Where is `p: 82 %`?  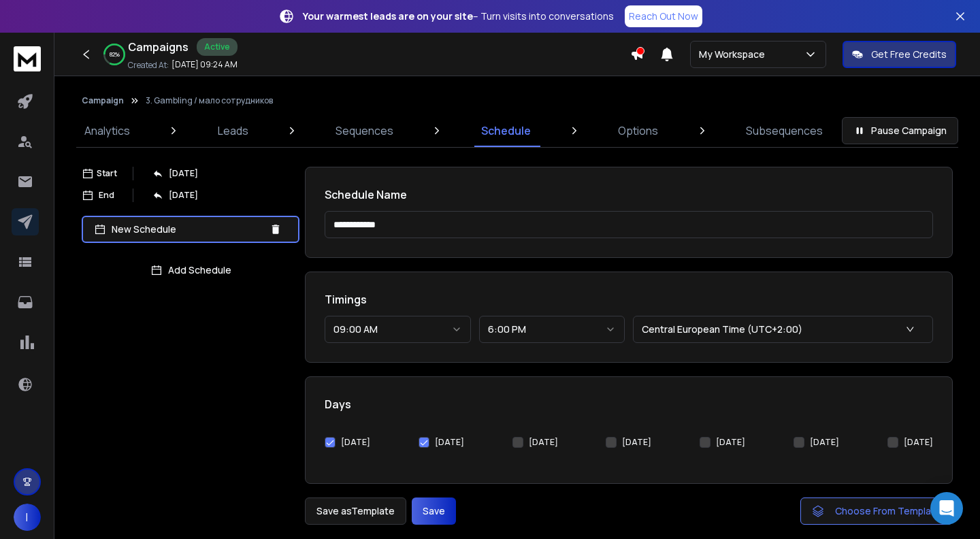 p: 82 % is located at coordinates (114, 54).